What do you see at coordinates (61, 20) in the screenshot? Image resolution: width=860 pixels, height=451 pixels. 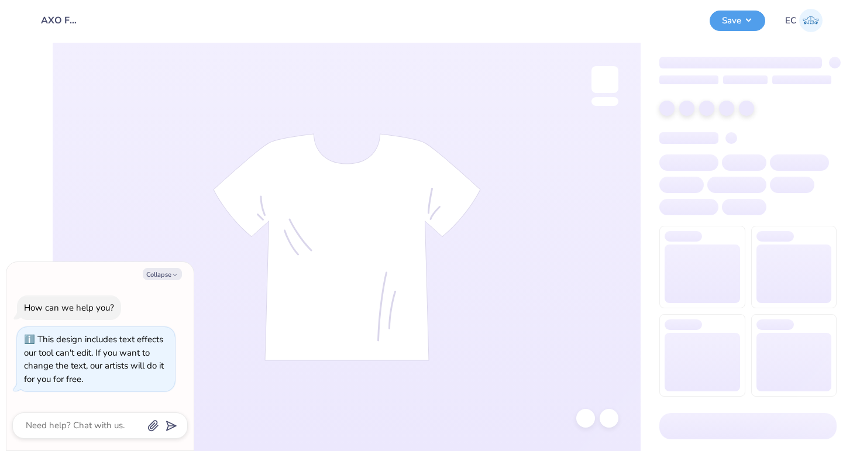 I see `input: Untitled Design` at bounding box center [61, 20].